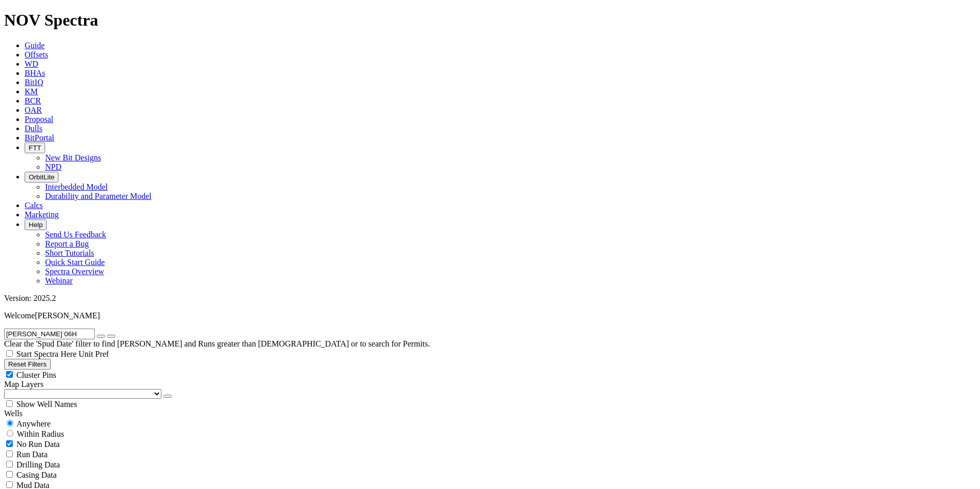 The width and height of the screenshot is (980, 489). Describe the element at coordinates (33, 128) in the screenshot. I see `span: Dulls` at that location.